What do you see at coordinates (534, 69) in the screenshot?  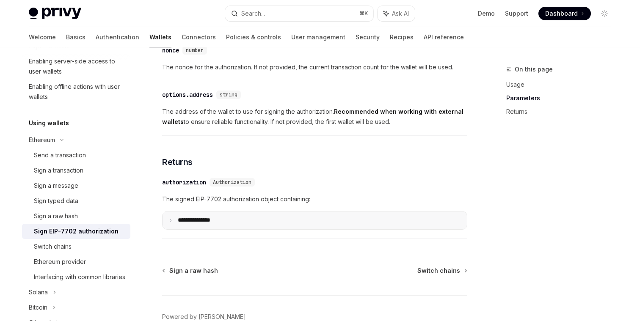 I see `span: On this page` at bounding box center [534, 69].